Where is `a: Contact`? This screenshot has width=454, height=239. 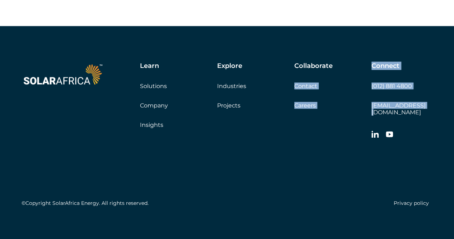 a: Contact is located at coordinates (306, 86).